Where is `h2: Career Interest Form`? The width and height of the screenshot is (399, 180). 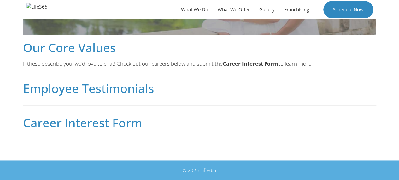
h2: Career Interest Form is located at coordinates (200, 122).